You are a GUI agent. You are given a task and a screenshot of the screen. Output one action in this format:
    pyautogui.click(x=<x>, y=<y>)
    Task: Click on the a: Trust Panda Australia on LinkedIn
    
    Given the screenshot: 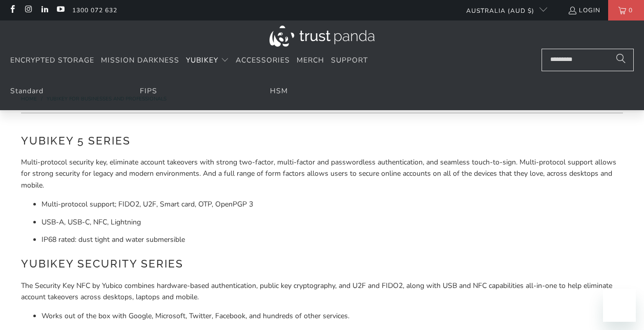 What is the action you would take?
    pyautogui.click(x=44, y=10)
    